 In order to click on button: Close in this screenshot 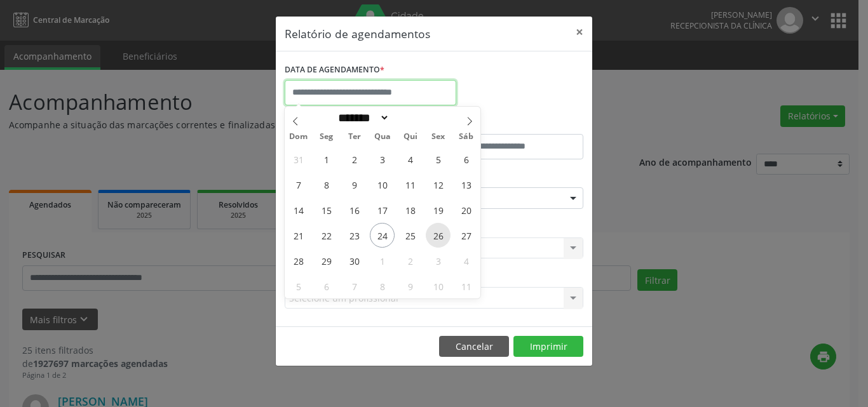, I will do `click(580, 32)`.